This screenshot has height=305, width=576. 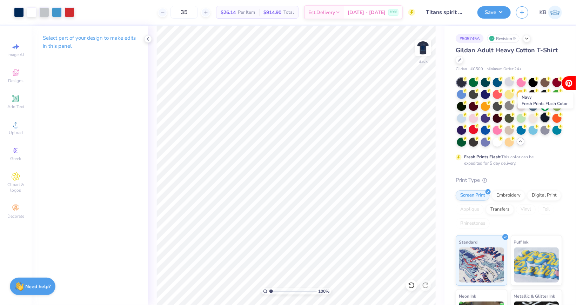 What do you see at coordinates (543, 12) in the screenshot?
I see `span: KB` at bounding box center [543, 12].